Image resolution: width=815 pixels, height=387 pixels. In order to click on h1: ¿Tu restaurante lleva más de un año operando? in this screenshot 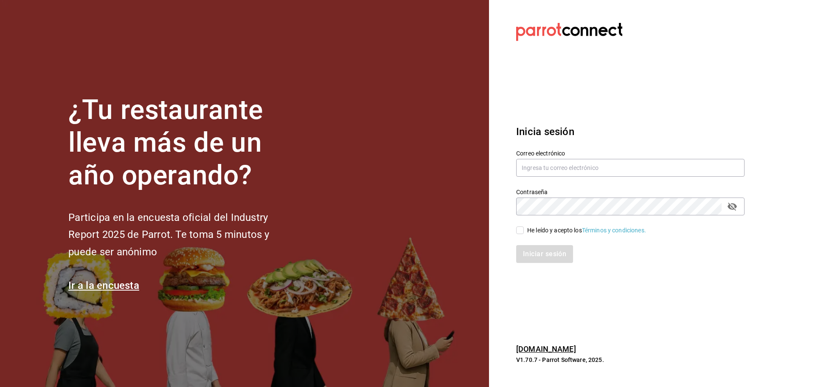, I will do `click(183, 143)`.